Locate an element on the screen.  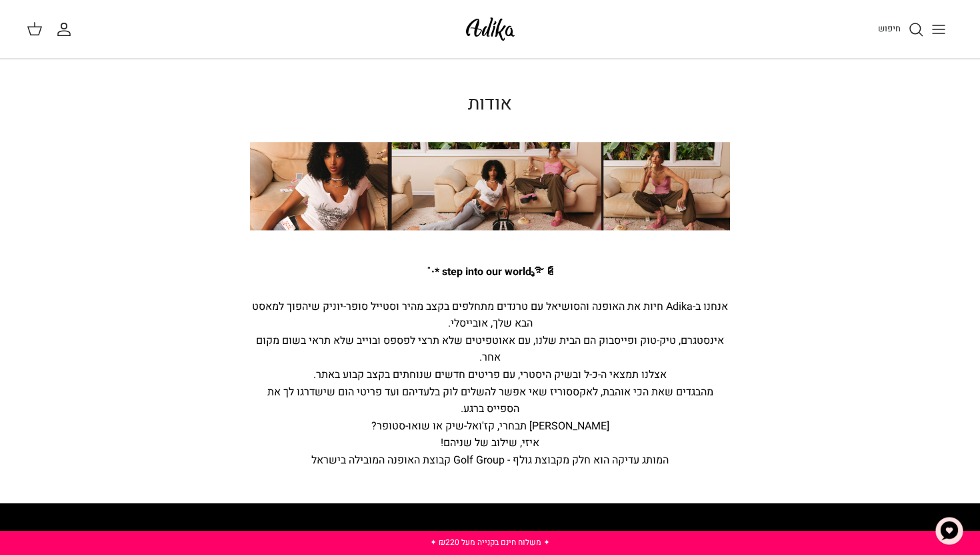
strong: step into our world ೃ࿐ ༊ *·˚ is located at coordinates (490, 272).